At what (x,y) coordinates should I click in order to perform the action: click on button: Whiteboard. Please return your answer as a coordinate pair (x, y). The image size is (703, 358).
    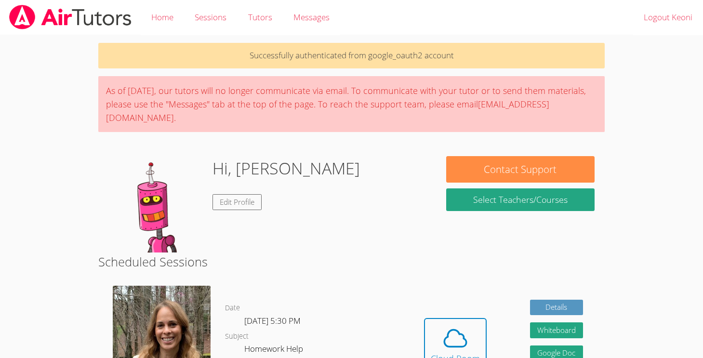
    Looking at the image, I should click on (556, 330).